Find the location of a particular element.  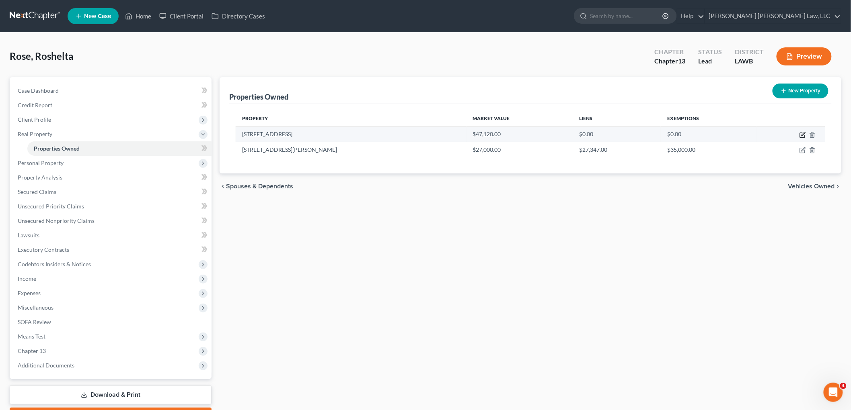

span: Miscellaneous is located at coordinates (35, 308).